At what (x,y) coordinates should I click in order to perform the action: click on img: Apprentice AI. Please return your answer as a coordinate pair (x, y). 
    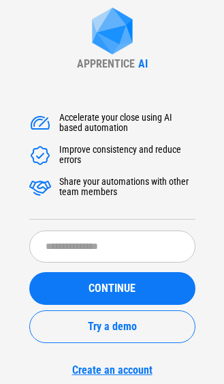
    Looking at the image, I should click on (112, 32).